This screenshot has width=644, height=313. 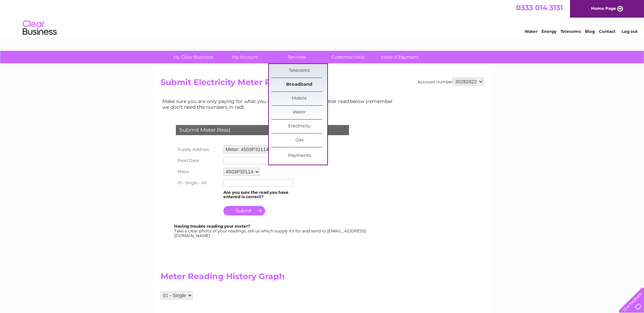 What do you see at coordinates (539, 7) in the screenshot?
I see `a: 0333 014 3131` at bounding box center [539, 7].